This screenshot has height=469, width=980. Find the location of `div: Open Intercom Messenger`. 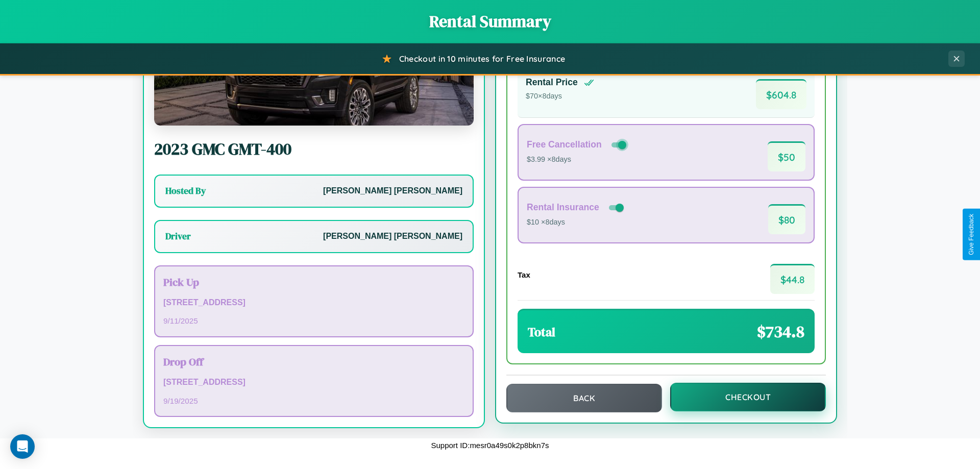

div: Open Intercom Messenger is located at coordinates (22, 446).